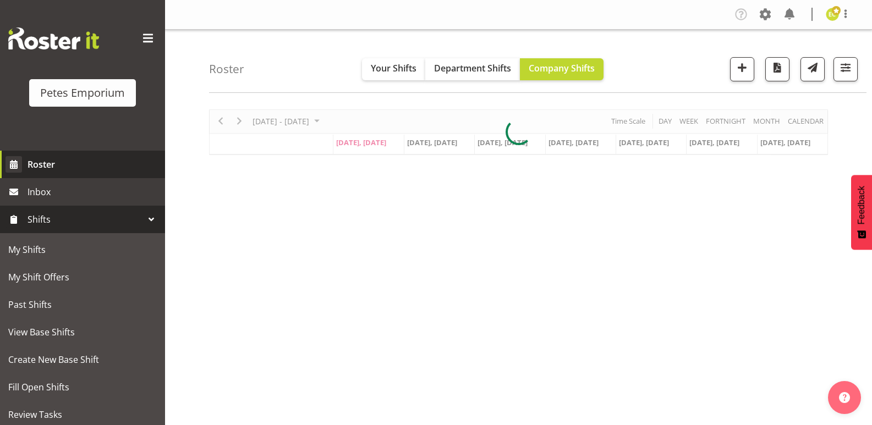  What do you see at coordinates (94, 165) in the screenshot?
I see `span: Roster` at bounding box center [94, 165].